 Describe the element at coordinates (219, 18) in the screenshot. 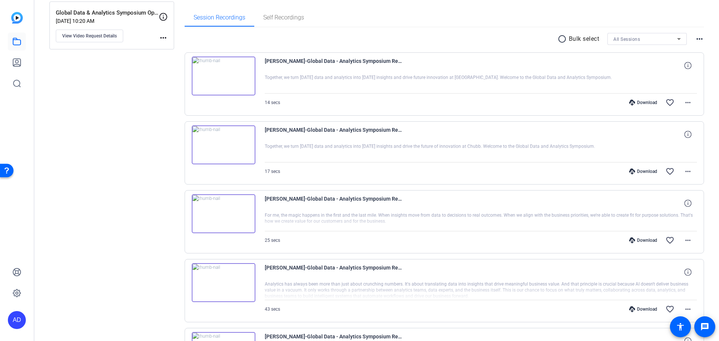

I see `span: Session Recordings` at that location.